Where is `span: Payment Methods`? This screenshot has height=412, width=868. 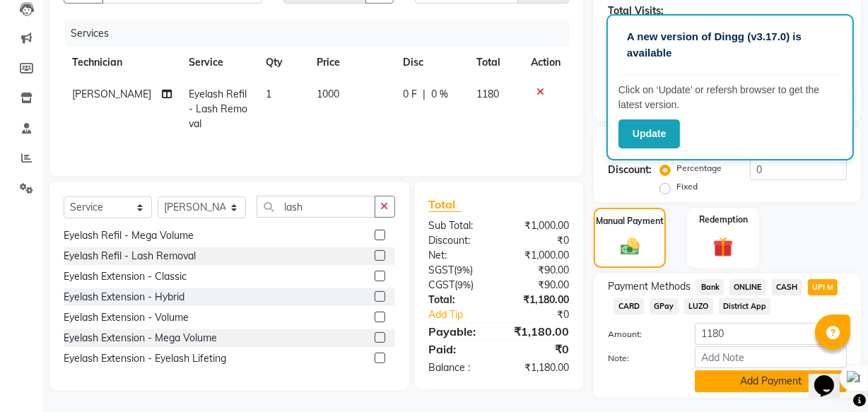
span: Payment Methods is located at coordinates (649, 286).